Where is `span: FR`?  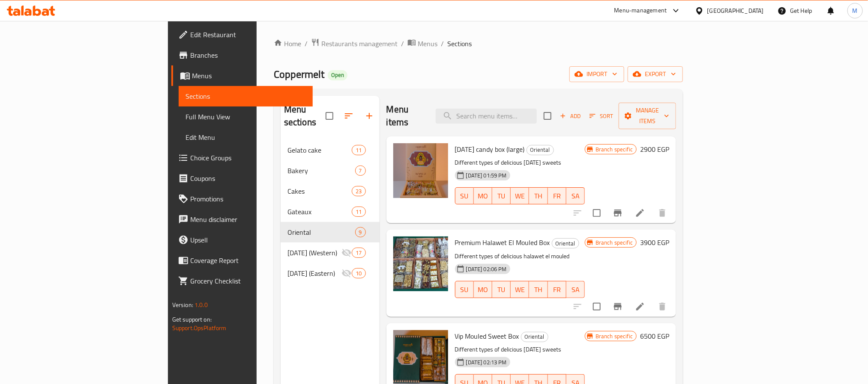 span: FR is located at coordinates (557, 196).